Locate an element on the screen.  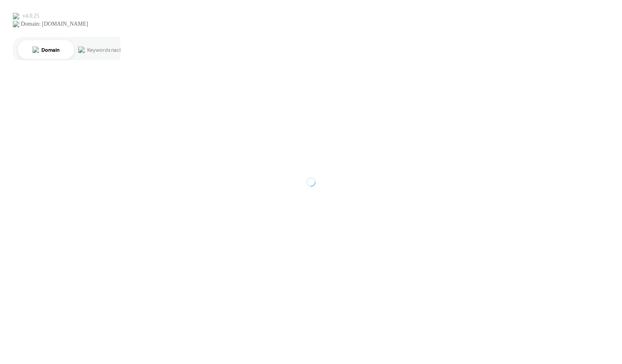
img: tab_keywords_by_traffic_grey.svg is located at coordinates (82, 50).